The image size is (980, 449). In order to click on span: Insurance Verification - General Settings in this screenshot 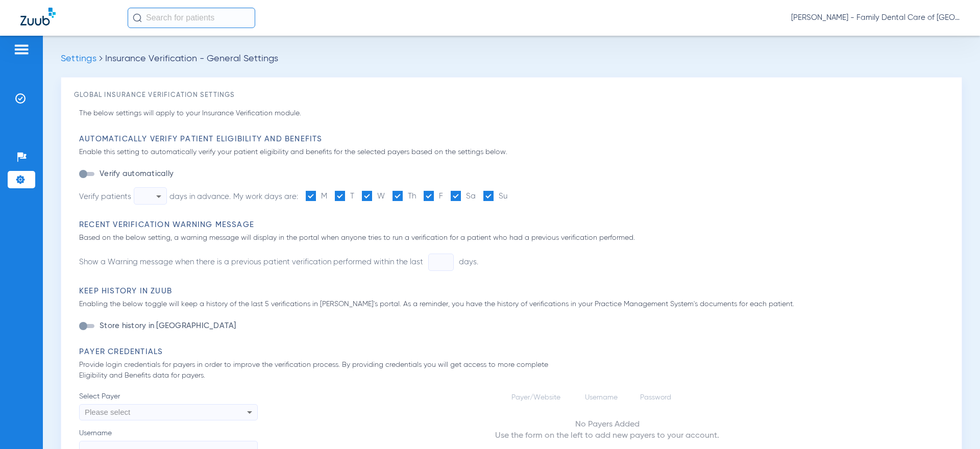, I will do `click(191, 59)`.